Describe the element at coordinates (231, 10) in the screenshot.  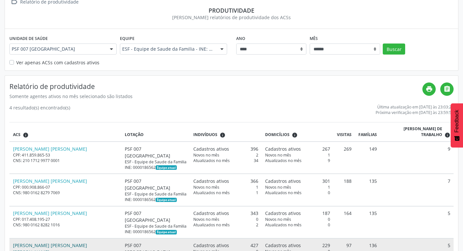
I see `div: Produtividade` at that location.